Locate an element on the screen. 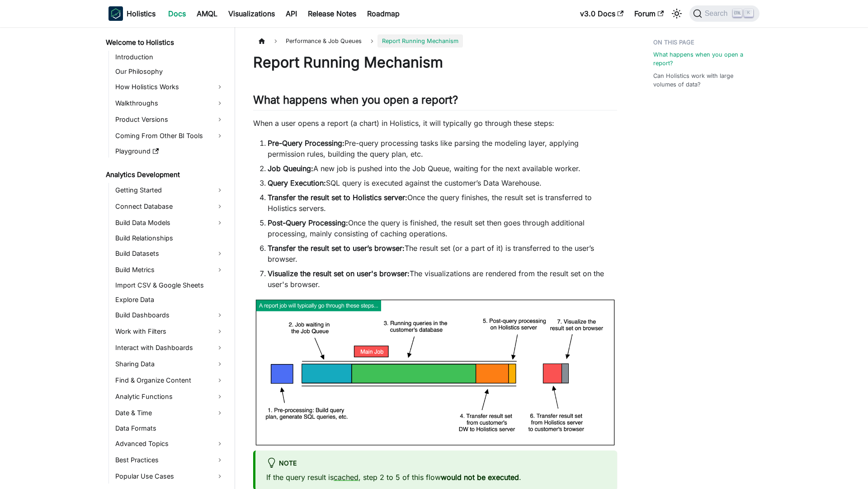  a: Introduction is located at coordinates (170, 57).